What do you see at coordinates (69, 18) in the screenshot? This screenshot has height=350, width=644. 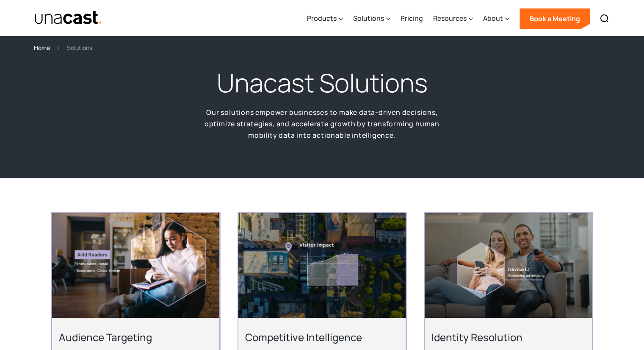 I see `img: Unacast text logo` at bounding box center [69, 18].